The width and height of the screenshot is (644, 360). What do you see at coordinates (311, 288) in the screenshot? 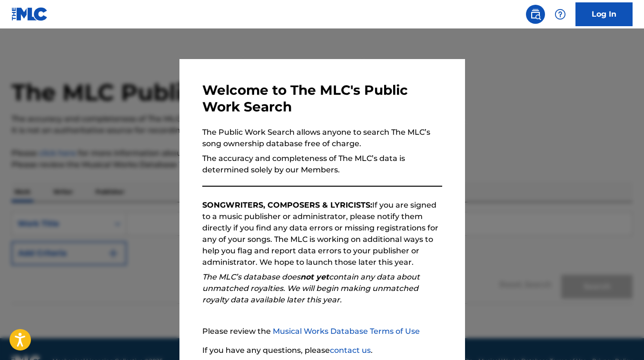
I see `em: The MLC’s database does contain any data about unmatched royalties. We will begin making unmatche...` at bounding box center [311, 288].